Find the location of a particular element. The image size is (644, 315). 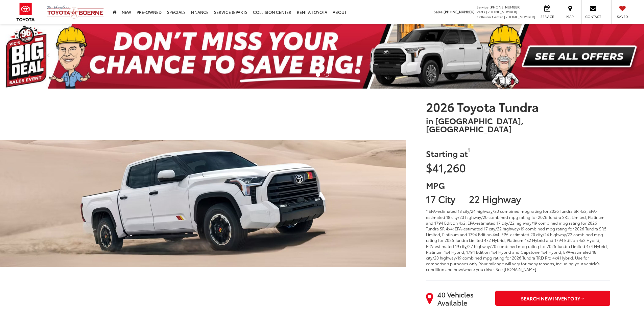

span: Collision Center is located at coordinates (490, 16).